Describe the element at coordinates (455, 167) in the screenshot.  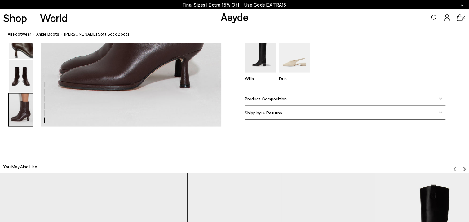
I see `button: Previous slide` at that location.